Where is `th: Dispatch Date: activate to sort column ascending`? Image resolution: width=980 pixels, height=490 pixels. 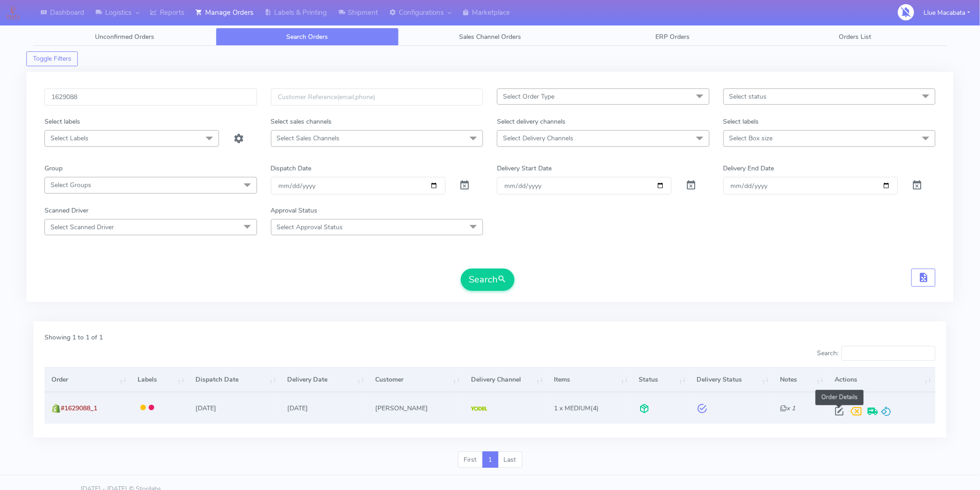 th: Dispatch Date: activate to sort column ascending is located at coordinates (234, 380).